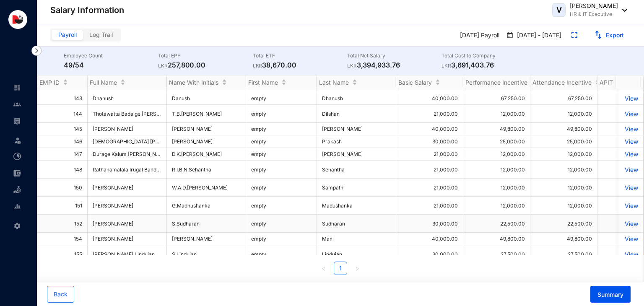  Describe the element at coordinates (497, 82) in the screenshot. I see `th: Performance Incentive` at that location.